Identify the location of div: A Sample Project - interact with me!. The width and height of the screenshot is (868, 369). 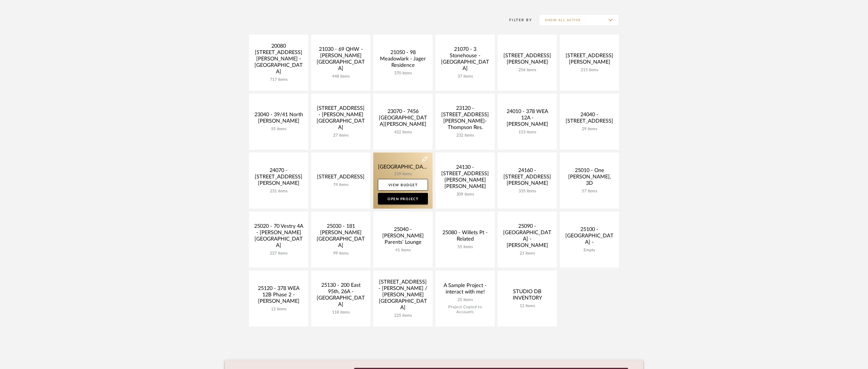
(466, 290).